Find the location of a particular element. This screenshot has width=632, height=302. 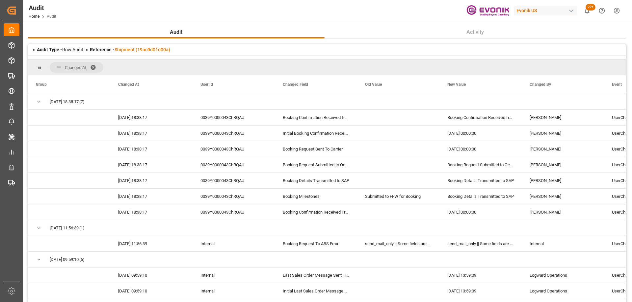

button: Activity is located at coordinates (475, 32).